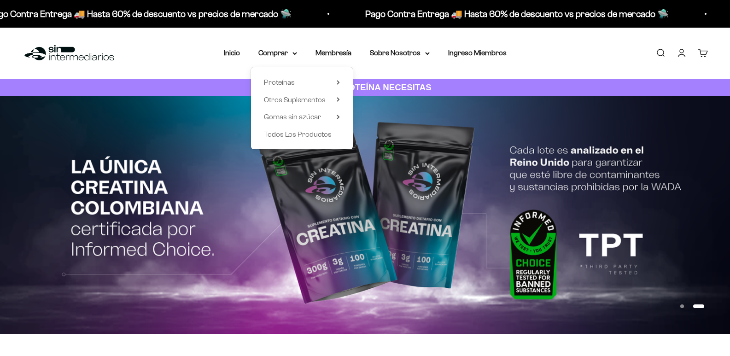  I want to click on span: Otros Suplementos, so click(295, 100).